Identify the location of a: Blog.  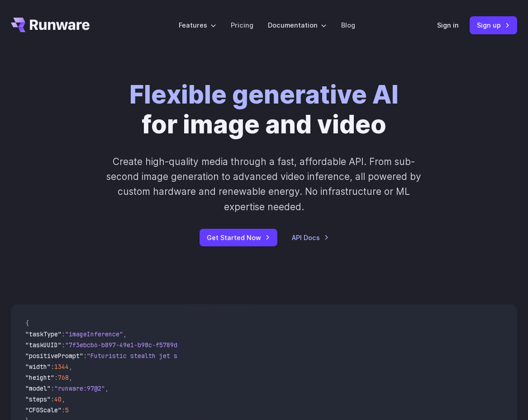
(348, 25).